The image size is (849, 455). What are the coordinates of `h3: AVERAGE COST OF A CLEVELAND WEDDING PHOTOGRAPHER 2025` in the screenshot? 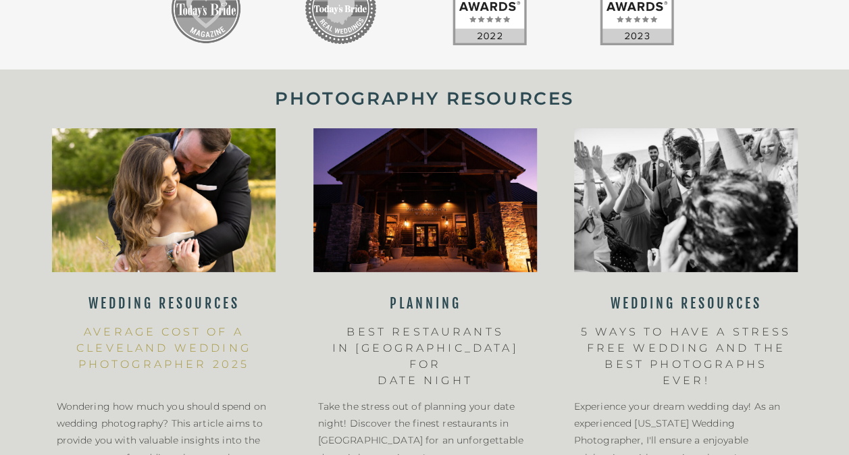 It's located at (164, 357).